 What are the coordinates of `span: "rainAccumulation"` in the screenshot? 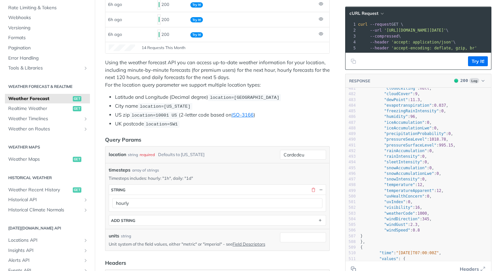 It's located at (406, 151).